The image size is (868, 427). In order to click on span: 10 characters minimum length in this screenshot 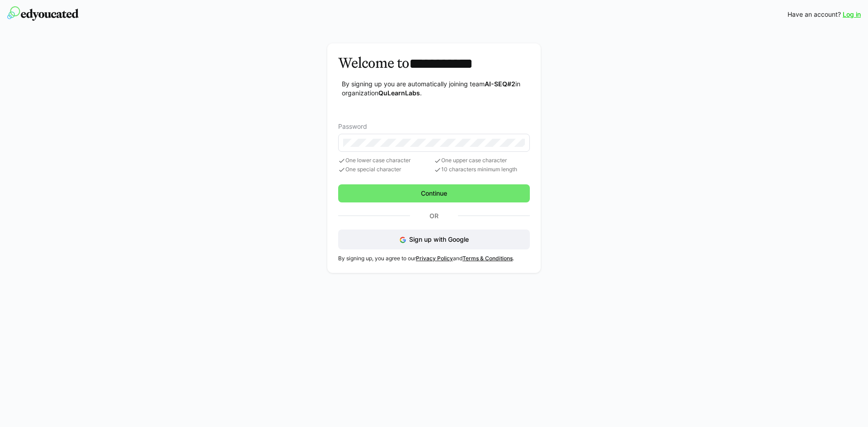, I will do `click(482, 170)`.